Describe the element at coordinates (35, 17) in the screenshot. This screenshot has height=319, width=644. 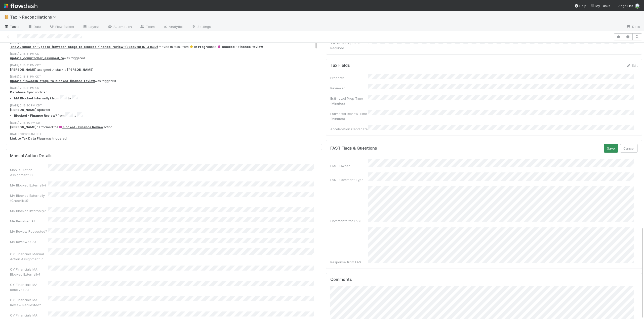
I see `span: Tax > Reconciliations` at that location.